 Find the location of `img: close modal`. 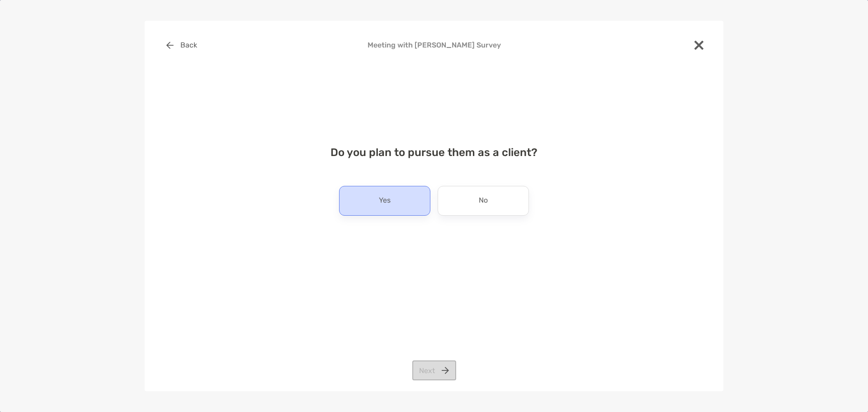

img: close modal is located at coordinates (699, 45).